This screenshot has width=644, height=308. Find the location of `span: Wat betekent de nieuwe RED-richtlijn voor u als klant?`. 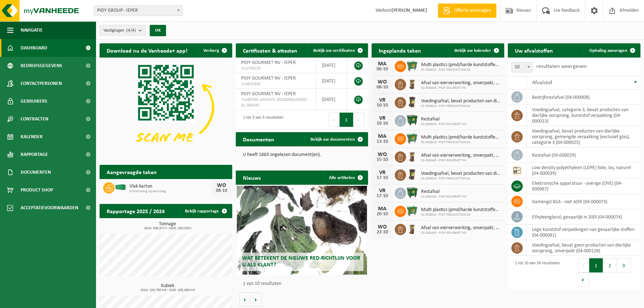

span: Wat betekent de nieuwe RED-richtlijn voor u als klant? is located at coordinates (301, 261).